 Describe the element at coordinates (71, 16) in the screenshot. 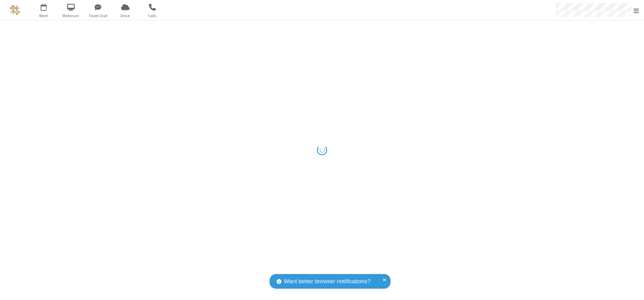

I see `span: Webinars` at that location.